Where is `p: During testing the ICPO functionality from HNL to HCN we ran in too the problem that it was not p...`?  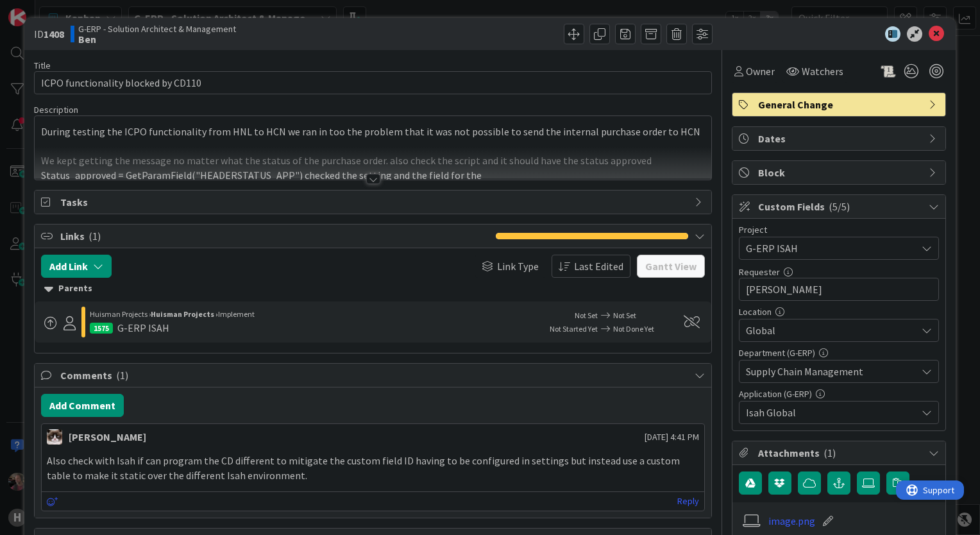 p: During testing the ICPO functionality from HNL to HCN we ran in too the problem that it was not p... is located at coordinates (373, 131).